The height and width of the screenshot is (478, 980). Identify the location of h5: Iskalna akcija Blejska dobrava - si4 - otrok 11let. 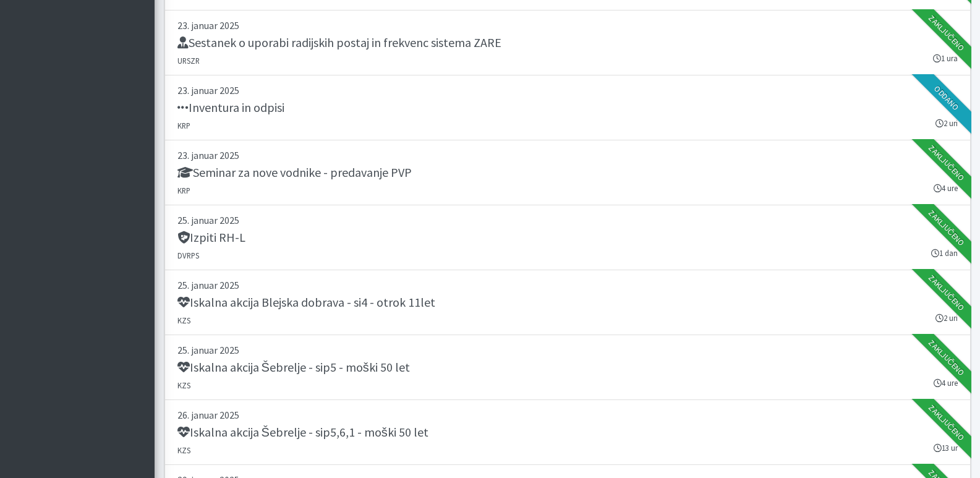
(306, 302).